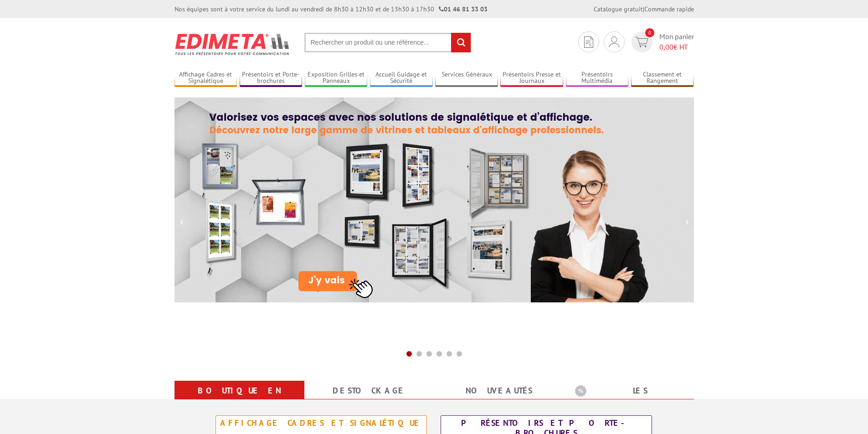 The width and height of the screenshot is (868, 434). I want to click on a: devis rapide 0 Mon panier 0,00€ HT, so click(662, 42).